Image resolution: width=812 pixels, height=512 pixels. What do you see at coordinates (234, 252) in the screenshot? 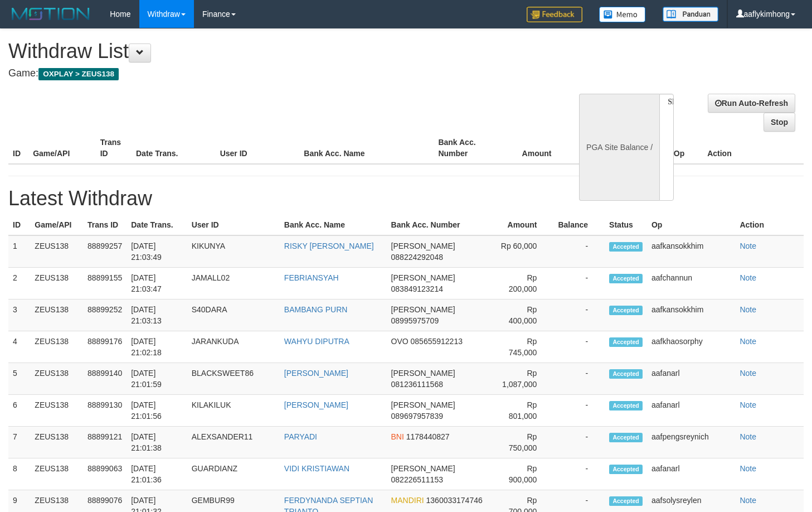
I see `td: KIKUNYA` at bounding box center [234, 252].